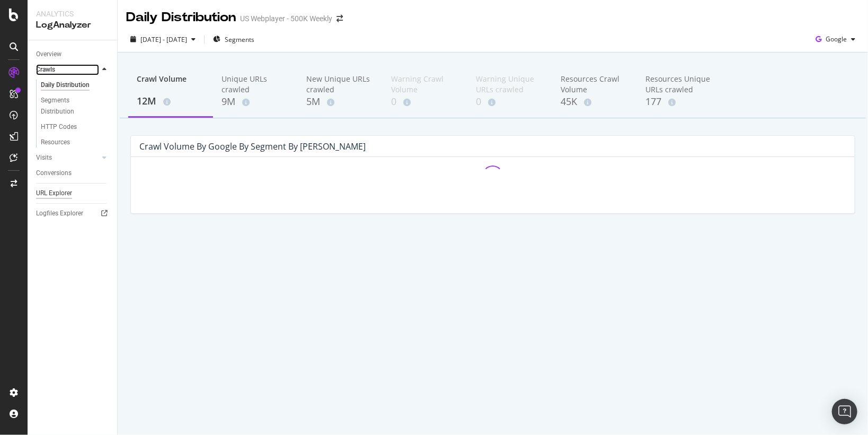 The width and height of the screenshot is (868, 435). I want to click on div: Overview, so click(49, 54).